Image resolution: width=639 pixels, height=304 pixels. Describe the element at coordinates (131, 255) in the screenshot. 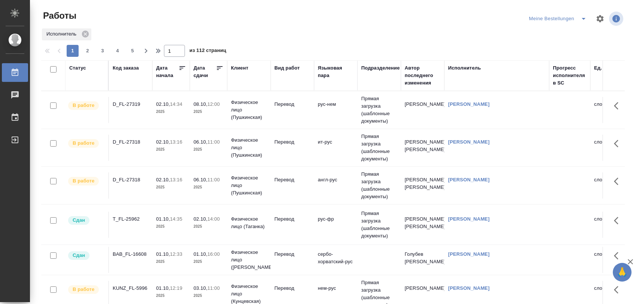

I see `div: BAB_FL-16608` at that location.